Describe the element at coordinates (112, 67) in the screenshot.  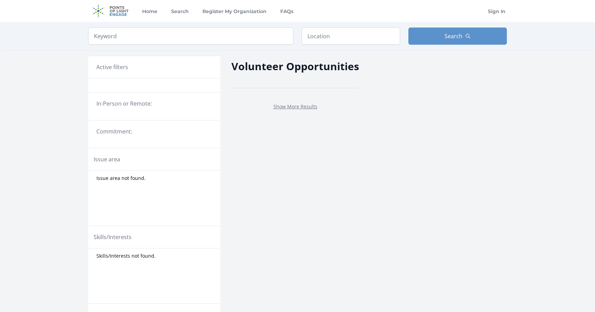
I see `h3: Active filters` at that location.